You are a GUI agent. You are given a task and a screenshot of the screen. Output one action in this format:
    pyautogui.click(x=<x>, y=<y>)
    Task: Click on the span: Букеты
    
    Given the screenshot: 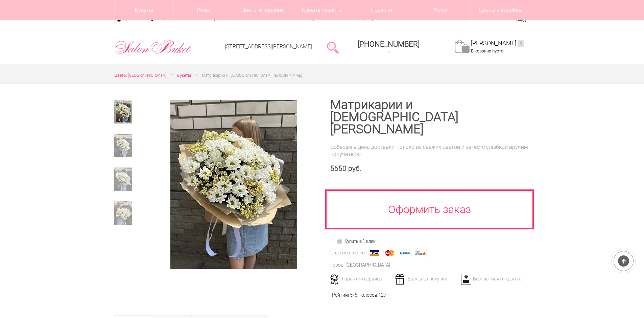 What is the action you would take?
    pyautogui.click(x=184, y=75)
    